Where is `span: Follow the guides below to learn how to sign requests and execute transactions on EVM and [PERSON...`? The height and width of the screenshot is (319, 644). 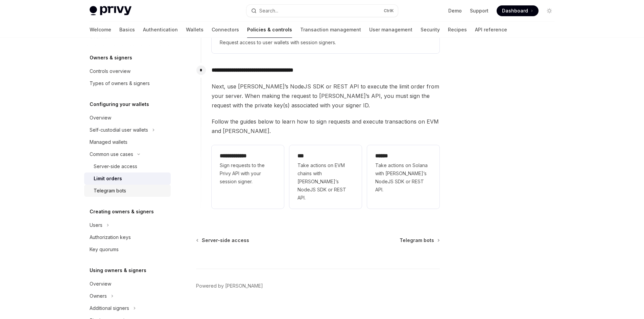
span: Follow the guides below to learn how to sign requests and execute transactions on EVM and [PERSON... is located at coordinates (325, 126).